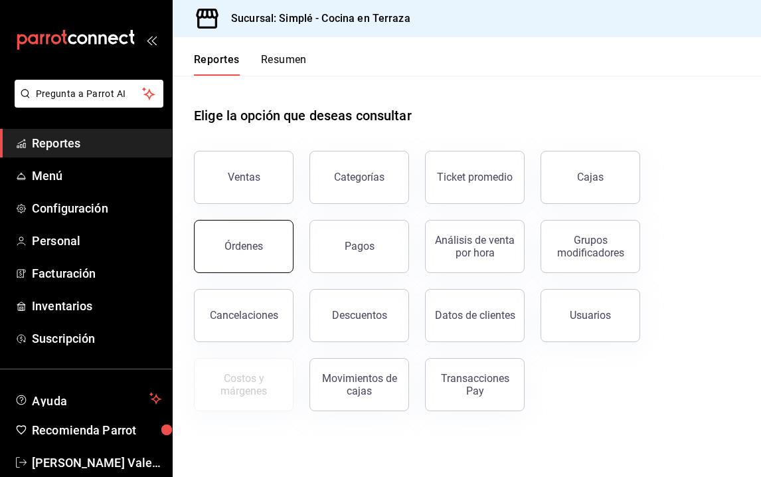 The image size is (761, 477). I want to click on h3: Sucursal: Simplé - Cocina en Terraza, so click(315, 19).